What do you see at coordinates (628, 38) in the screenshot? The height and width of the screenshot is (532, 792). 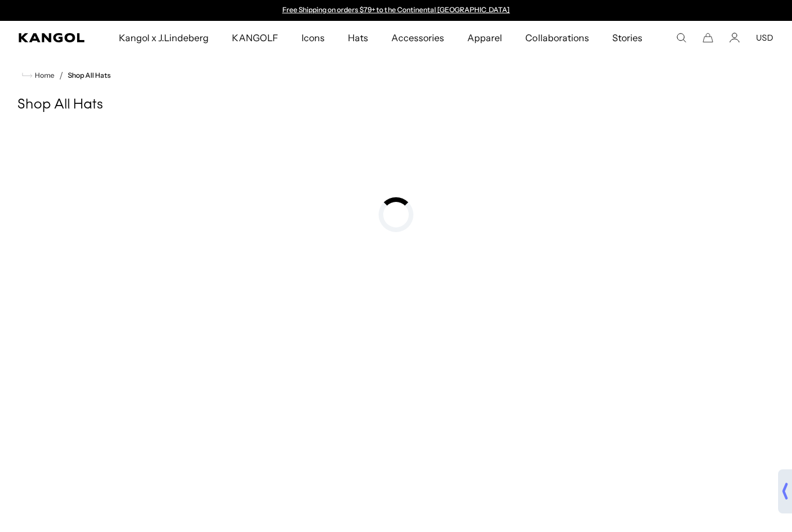 I see `span: Stories` at bounding box center [628, 38].